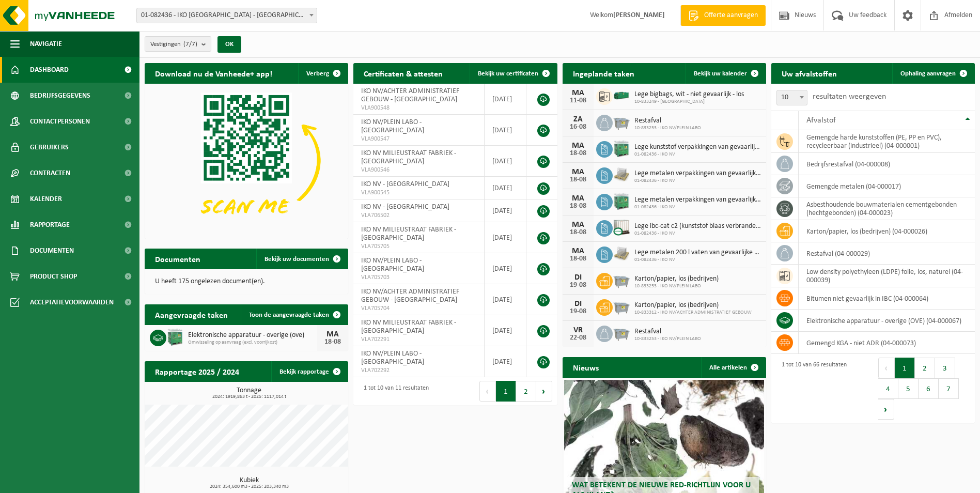 This screenshot has width=980, height=493. What do you see at coordinates (177, 44) in the screenshot?
I see `button: Vestigingen(7/7)` at bounding box center [177, 44].